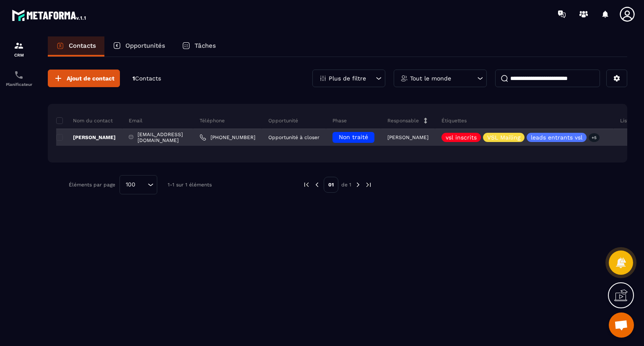  Describe the element at coordinates (19, 75) in the screenshot. I see `img: scheduler` at that location.